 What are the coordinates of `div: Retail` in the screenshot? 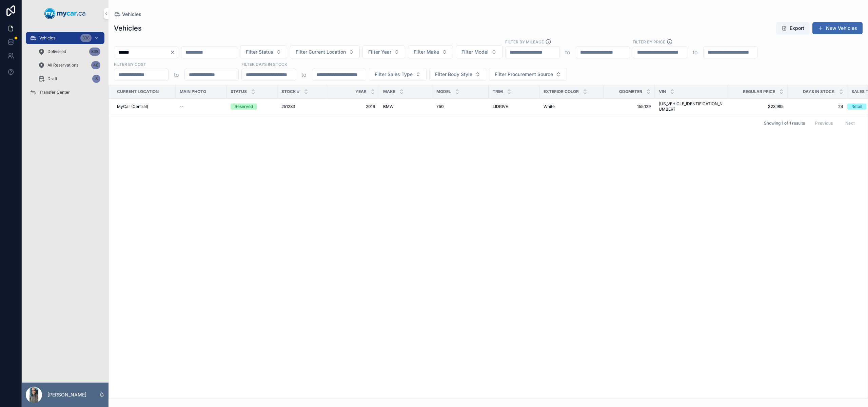 It's located at (856, 106).